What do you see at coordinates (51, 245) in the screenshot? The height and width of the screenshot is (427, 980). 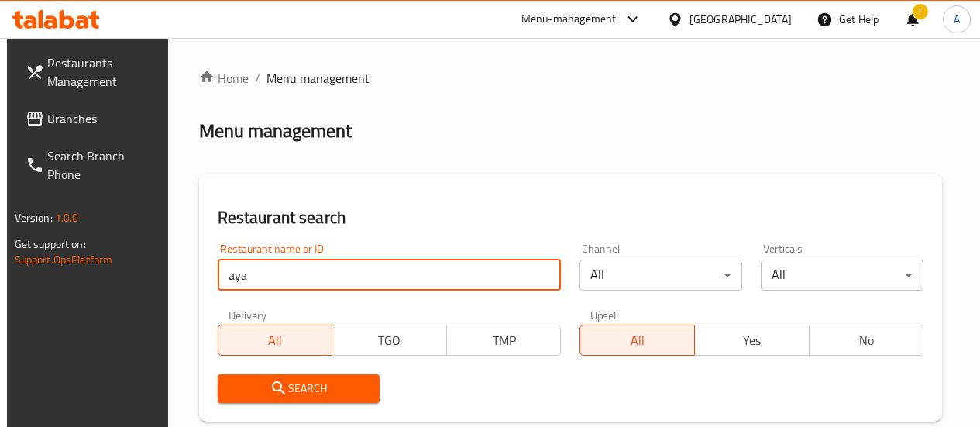 I see `span: Get support on:` at bounding box center [51, 245].